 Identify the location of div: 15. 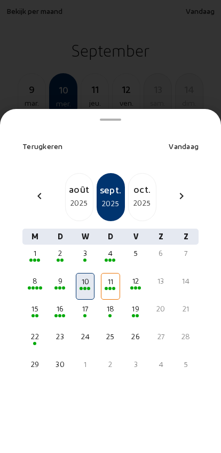
(35, 309).